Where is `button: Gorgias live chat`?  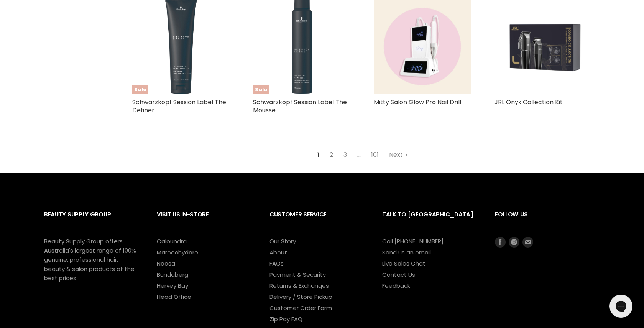 button: Gorgias live chat is located at coordinates (16, 14).